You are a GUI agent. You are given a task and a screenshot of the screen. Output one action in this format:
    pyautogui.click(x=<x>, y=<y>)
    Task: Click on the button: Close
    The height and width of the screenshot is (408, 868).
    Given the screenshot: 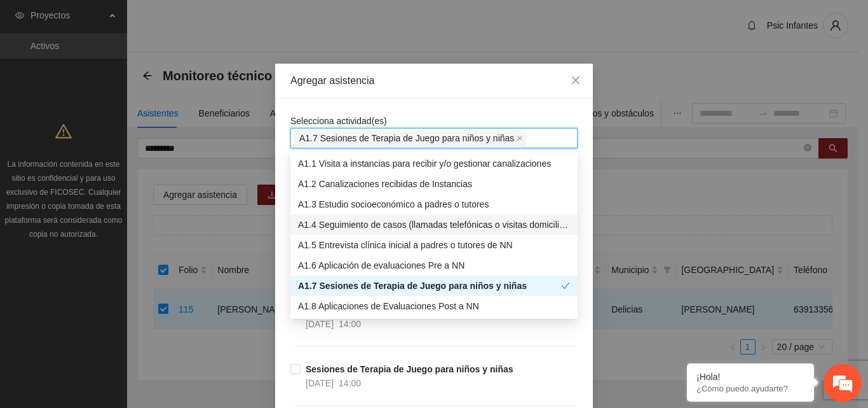 What is the action you would take?
    pyautogui.click(x=576, y=81)
    